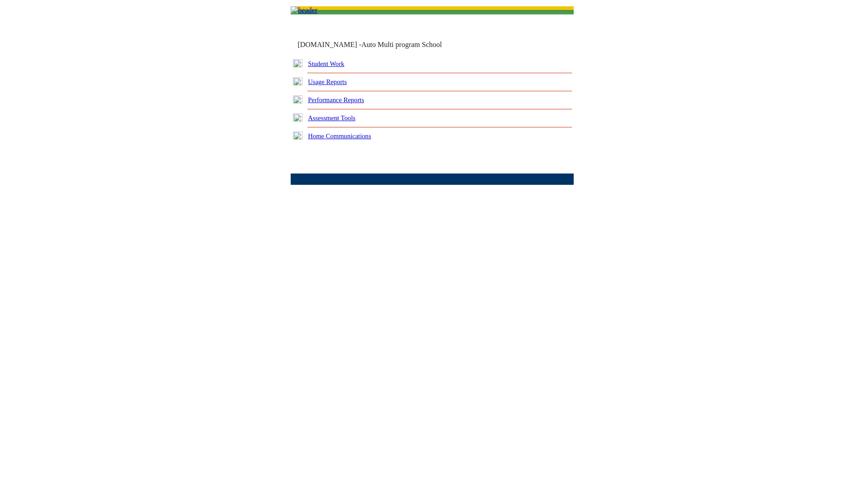  What do you see at coordinates (339, 136) in the screenshot?
I see `a: Home Communications` at bounding box center [339, 136].